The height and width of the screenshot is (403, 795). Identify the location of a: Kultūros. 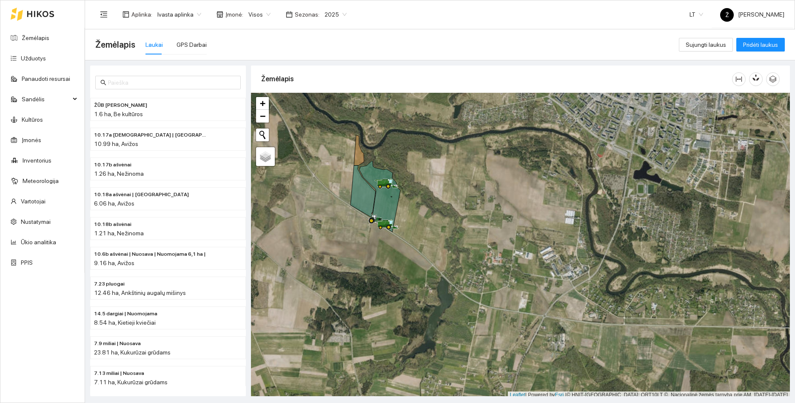
(32, 120).